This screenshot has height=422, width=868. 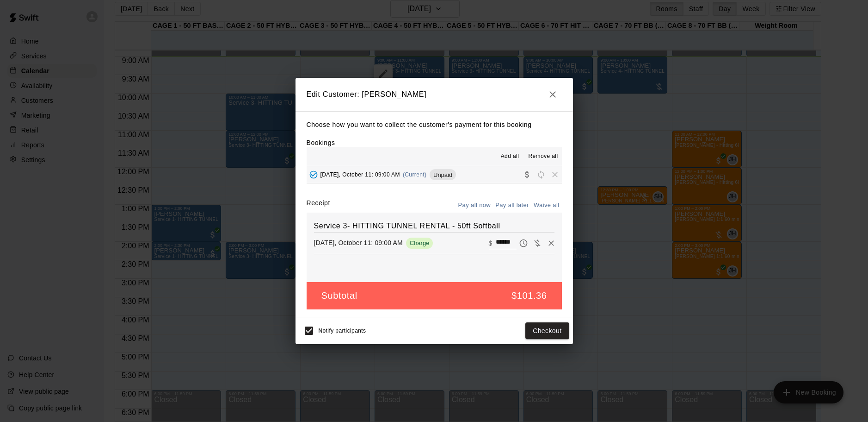 I want to click on span: Waive payment, so click(x=537, y=242).